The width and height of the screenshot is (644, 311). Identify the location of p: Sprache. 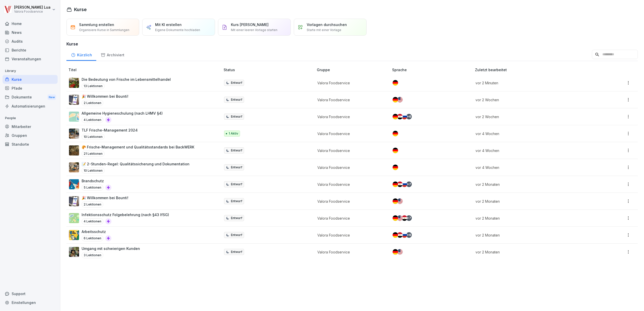
(432, 70).